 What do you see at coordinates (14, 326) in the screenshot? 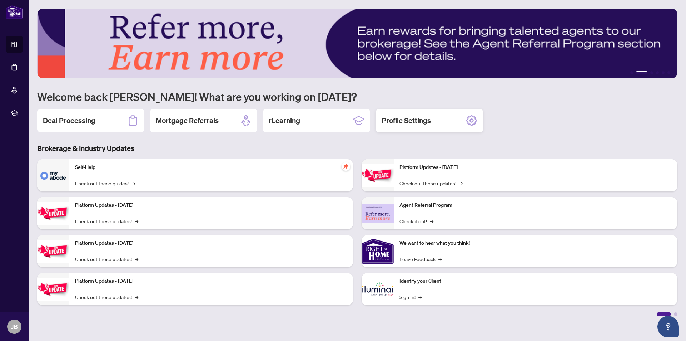
I see `span: JB` at bounding box center [14, 326].